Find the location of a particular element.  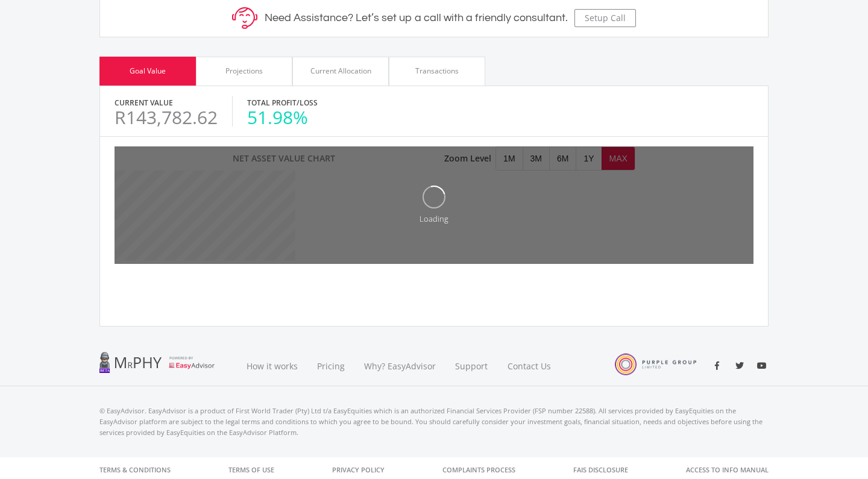

div: Goal Value is located at coordinates (148, 71).